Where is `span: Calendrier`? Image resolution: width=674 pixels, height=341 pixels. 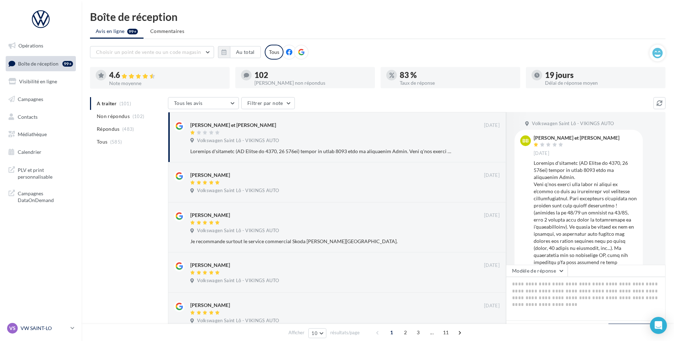 span: Calendrier is located at coordinates (29, 152).